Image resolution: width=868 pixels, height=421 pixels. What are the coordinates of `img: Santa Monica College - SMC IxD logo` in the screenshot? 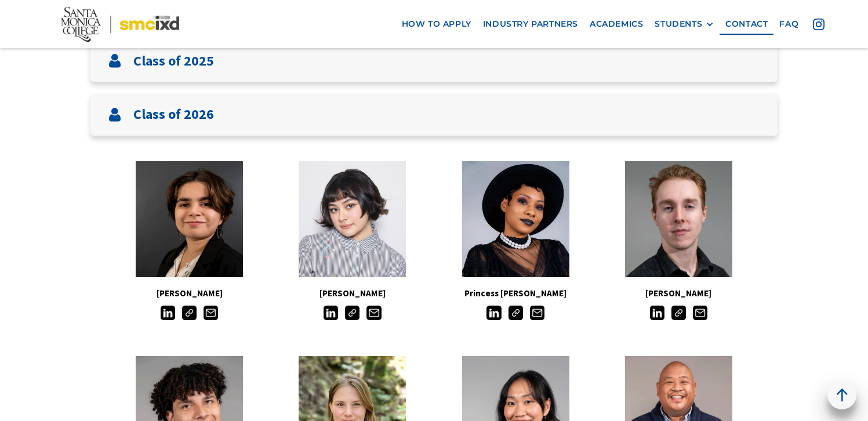 It's located at (120, 24).